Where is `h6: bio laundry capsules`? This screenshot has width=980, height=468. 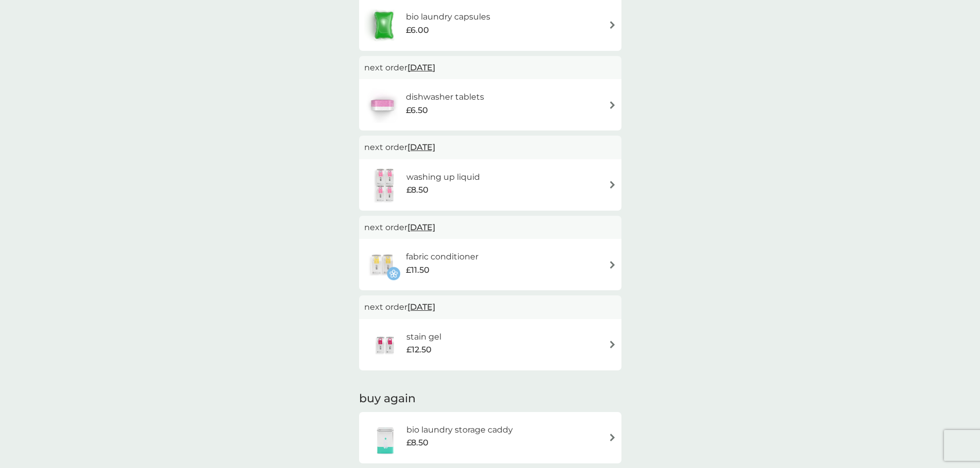
h6: bio laundry capsules is located at coordinates (448, 17).